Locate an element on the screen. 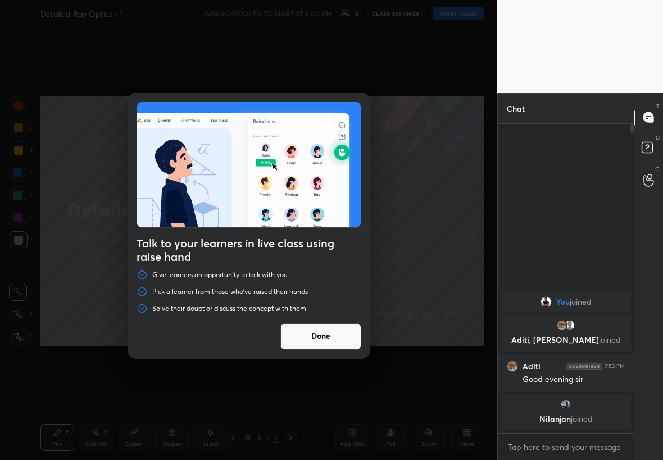  p: T is located at coordinates (658, 106).